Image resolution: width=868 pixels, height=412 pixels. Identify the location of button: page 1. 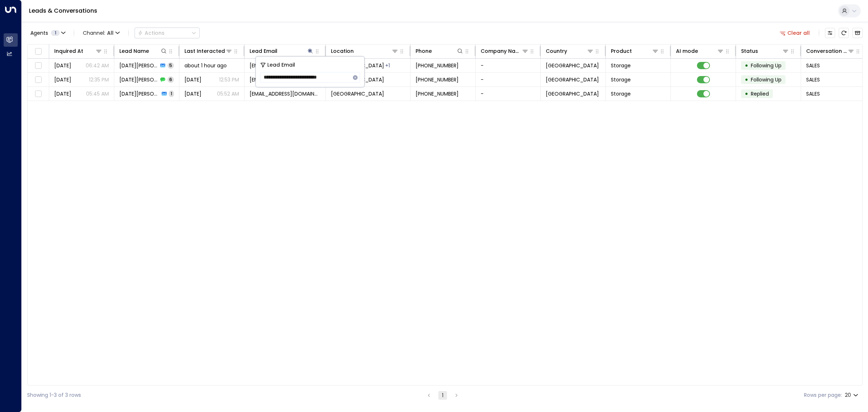
(443, 395).